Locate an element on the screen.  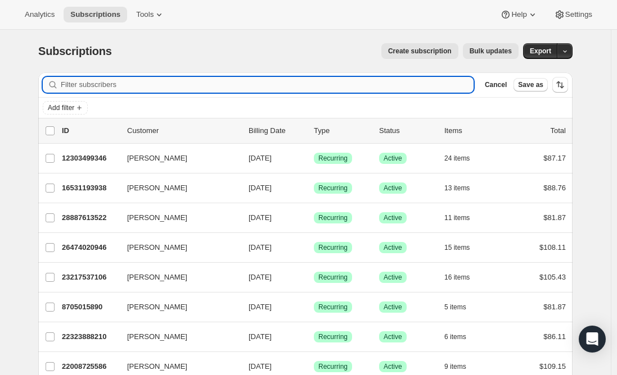
button: 5 items is located at coordinates (461, 307).